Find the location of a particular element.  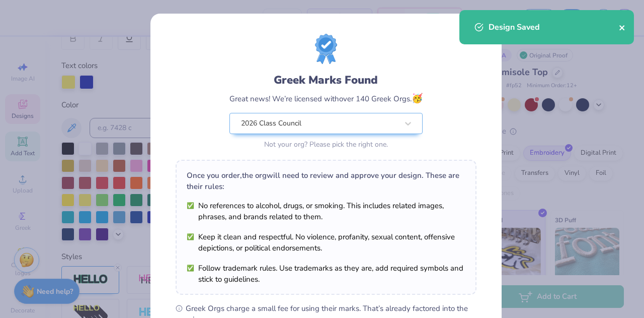

div: Design Saved is located at coordinates (554, 27).